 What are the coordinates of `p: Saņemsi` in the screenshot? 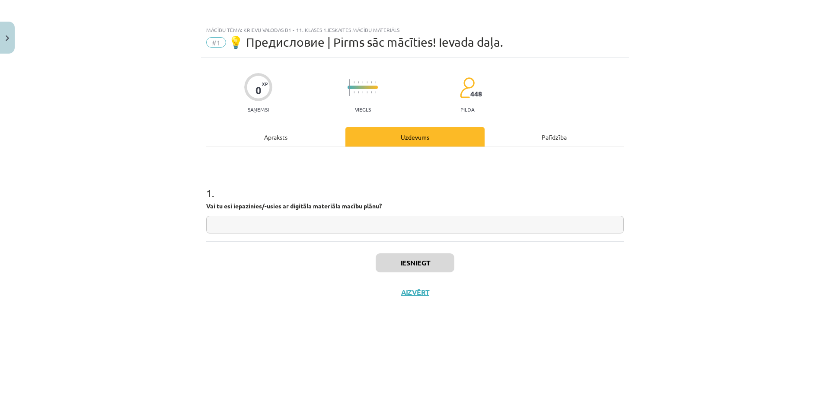 It's located at (258, 109).